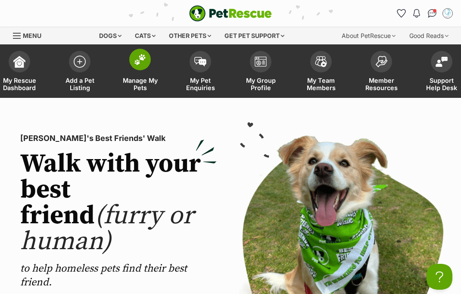 This screenshot has width=461, height=294. I want to click on img: help-desk-icon-fdf02630f3aa405de69fd3d07c3f3aa587a6932b1a1747fa1d2bba05be0121f9.svg, so click(442, 62).